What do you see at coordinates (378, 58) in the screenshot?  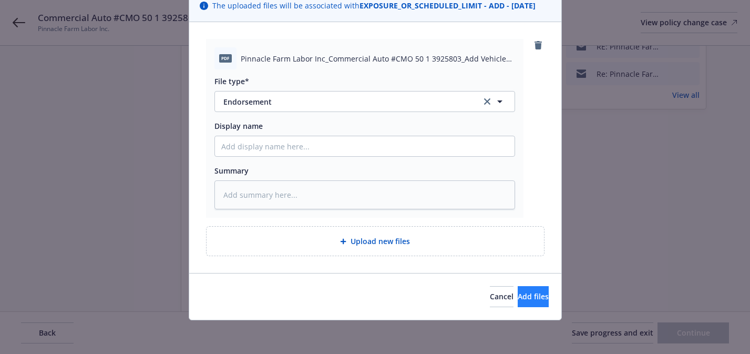 I see `span: Pinnacle Farm Labor Inc_Commercial Auto #CMO 50 1 3925803_Add Vehicles 2017 Hino 268A #3625, 2015...` at bounding box center [378, 58].